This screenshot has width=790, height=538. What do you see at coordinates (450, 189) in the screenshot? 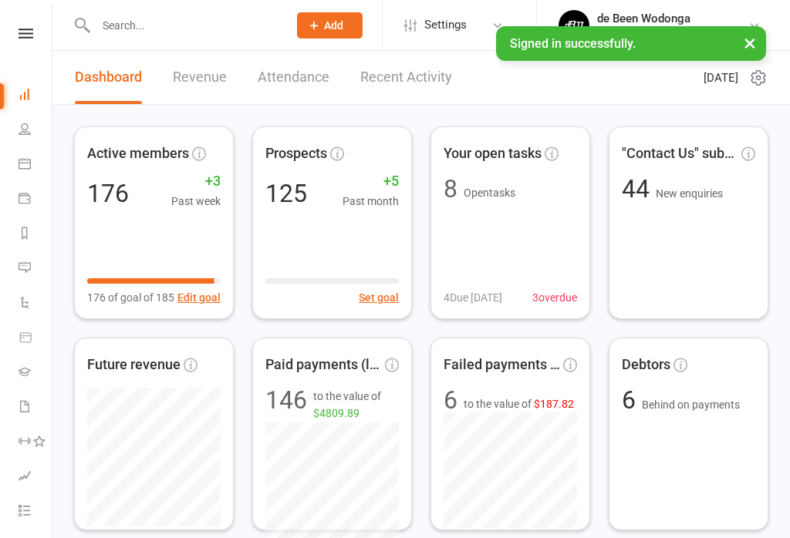
I see `div: 8` at bounding box center [450, 189].